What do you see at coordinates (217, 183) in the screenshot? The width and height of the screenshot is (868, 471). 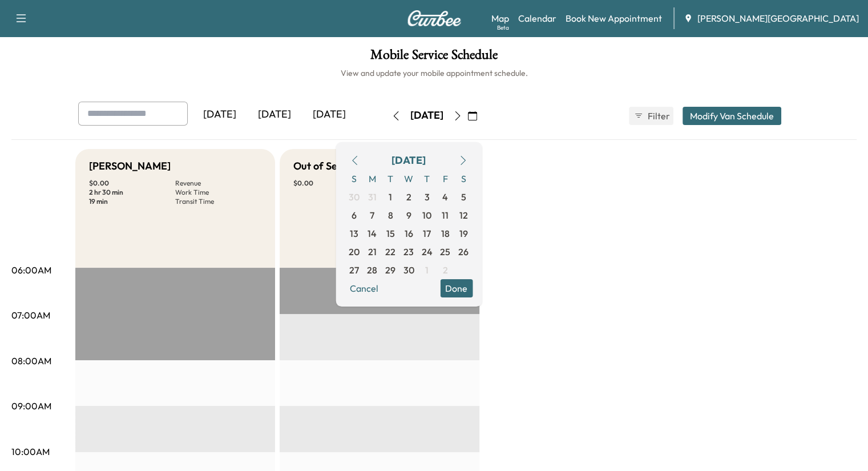 I see `p: Revenue` at bounding box center [217, 183].